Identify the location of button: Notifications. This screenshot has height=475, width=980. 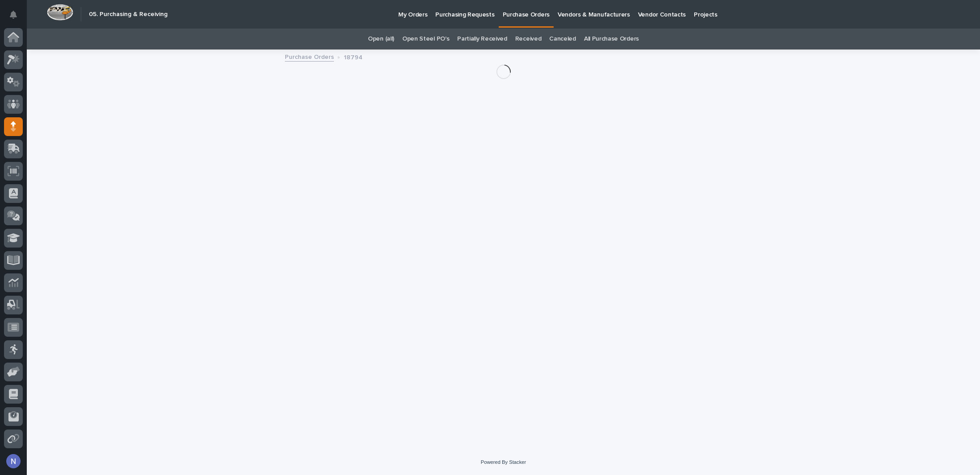
(13, 15).